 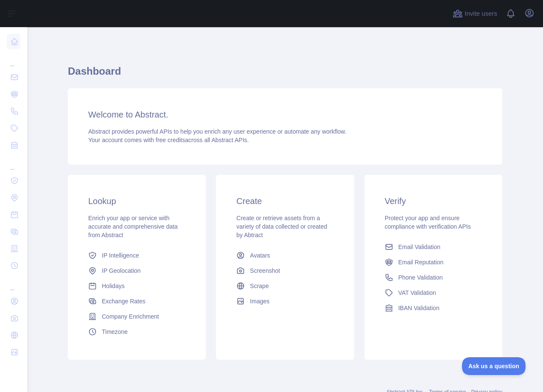 What do you see at coordinates (133, 227) in the screenshot?
I see `span: Enrich your app or service with accurate and comprehensive data from Abstract` at bounding box center [133, 227].